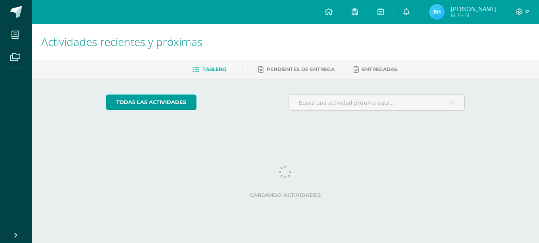 The height and width of the screenshot is (243, 539). Describe the element at coordinates (285, 195) in the screenshot. I see `label: Cargando actividades` at that location.